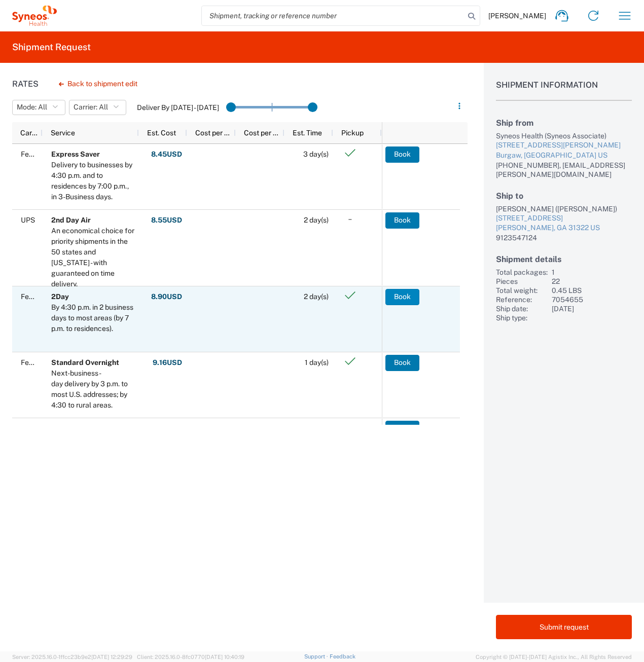 The height and width of the screenshot is (662, 644). What do you see at coordinates (317, 657) in the screenshot?
I see `a: Support` at bounding box center [317, 657].